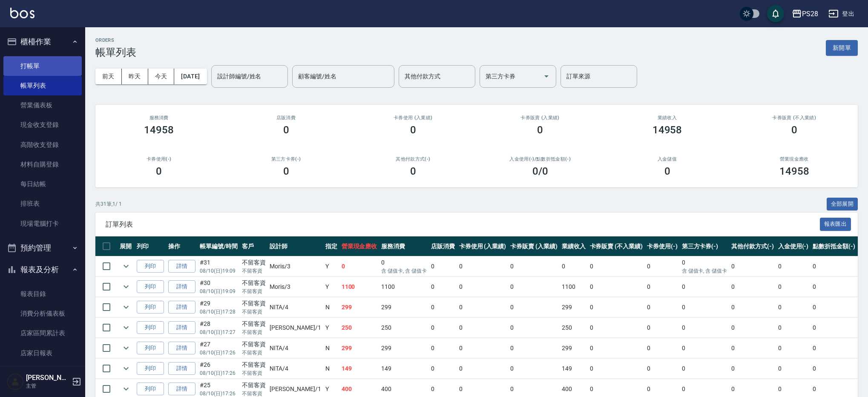  I want to click on button: PS28, so click(805, 13).